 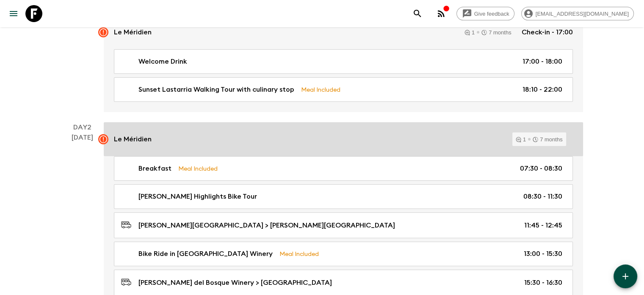 What do you see at coordinates (82, 128) in the screenshot?
I see `p: Day 2` at bounding box center [82, 128].